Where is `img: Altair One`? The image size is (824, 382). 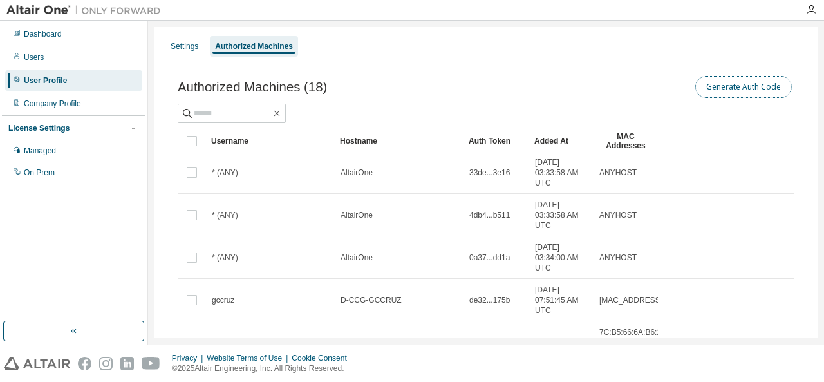
img: Altair One is located at coordinates (87, 10).